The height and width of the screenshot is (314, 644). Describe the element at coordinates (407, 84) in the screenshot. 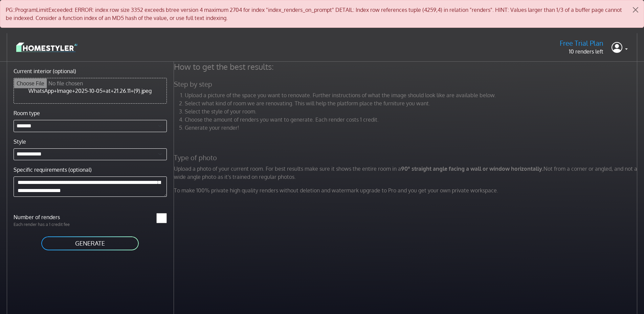

I see `h5: Step by step` at that location.